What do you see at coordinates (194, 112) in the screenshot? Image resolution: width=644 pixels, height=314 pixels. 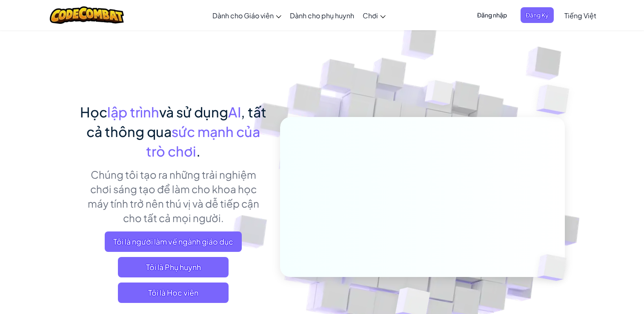 I see `span: và sử dụng` at bounding box center [194, 112].